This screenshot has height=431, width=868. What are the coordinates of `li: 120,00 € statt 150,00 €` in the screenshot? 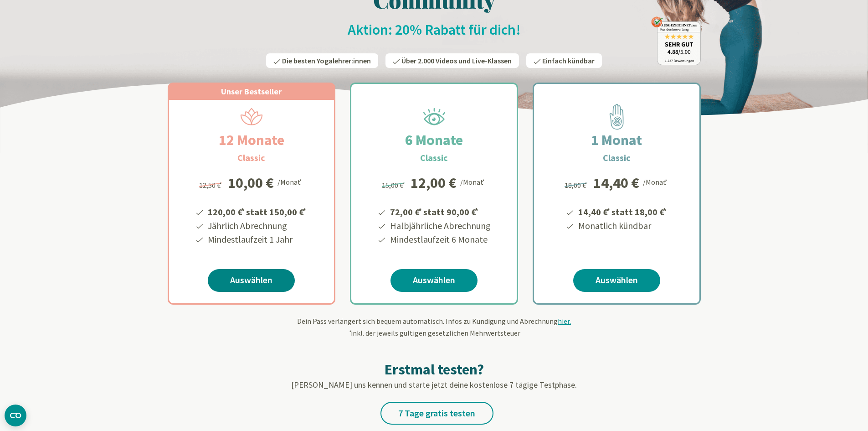 It's located at (257, 211).